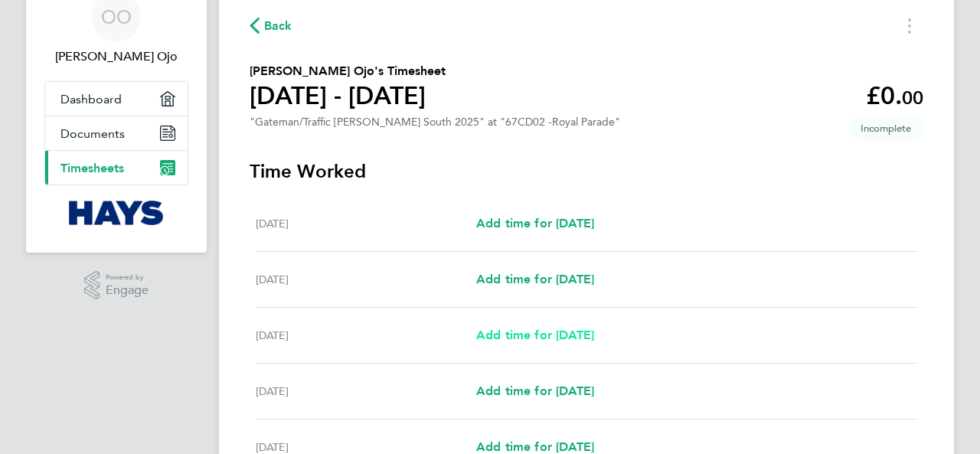  What do you see at coordinates (116, 17) in the screenshot?
I see `span: OO` at bounding box center [116, 17].